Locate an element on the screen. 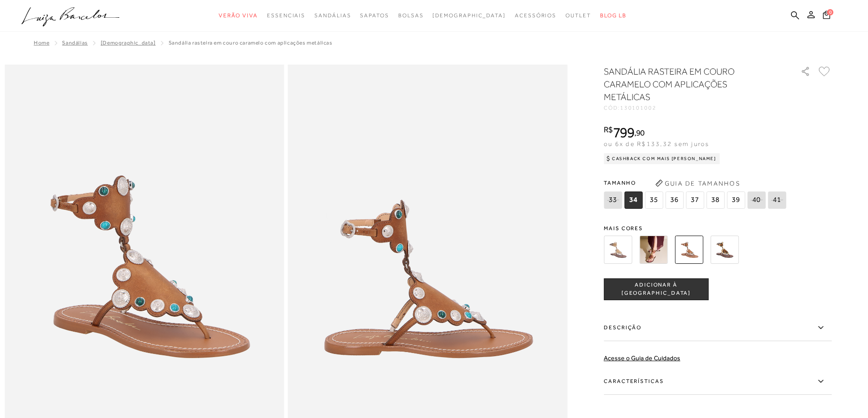 The image size is (868, 418). a: Home is located at coordinates (42, 43).